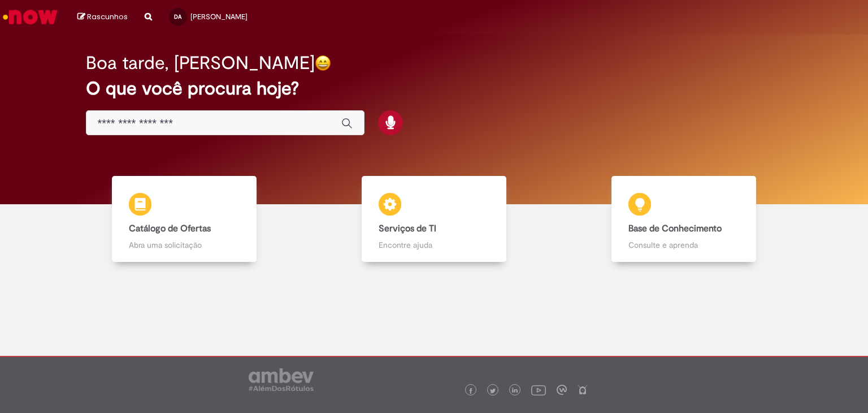 The height and width of the screenshot is (413, 868). Describe the element at coordinates (177, 16) in the screenshot. I see `span: DA` at that location.